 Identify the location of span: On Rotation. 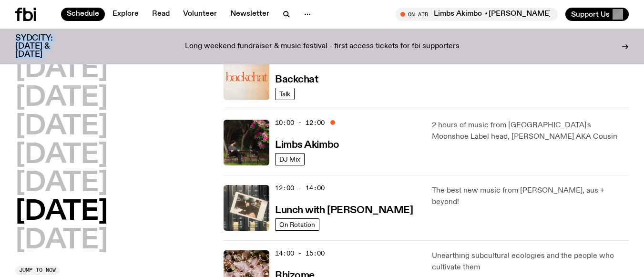
(297, 225).